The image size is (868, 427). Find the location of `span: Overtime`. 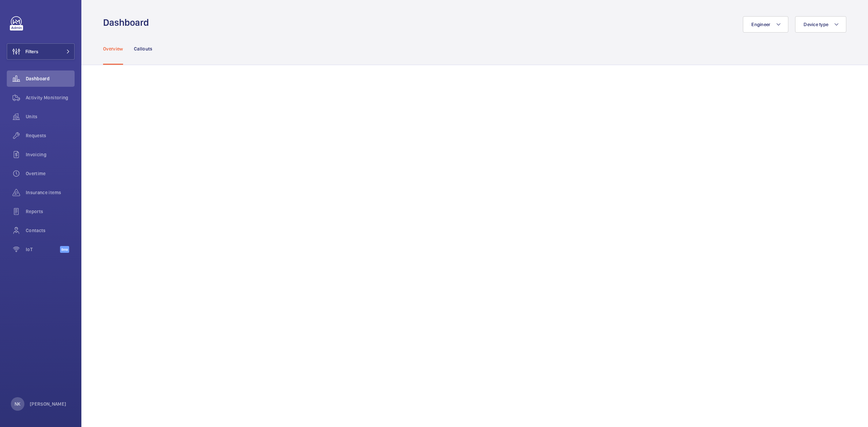

span: Overtime is located at coordinates (50, 173).